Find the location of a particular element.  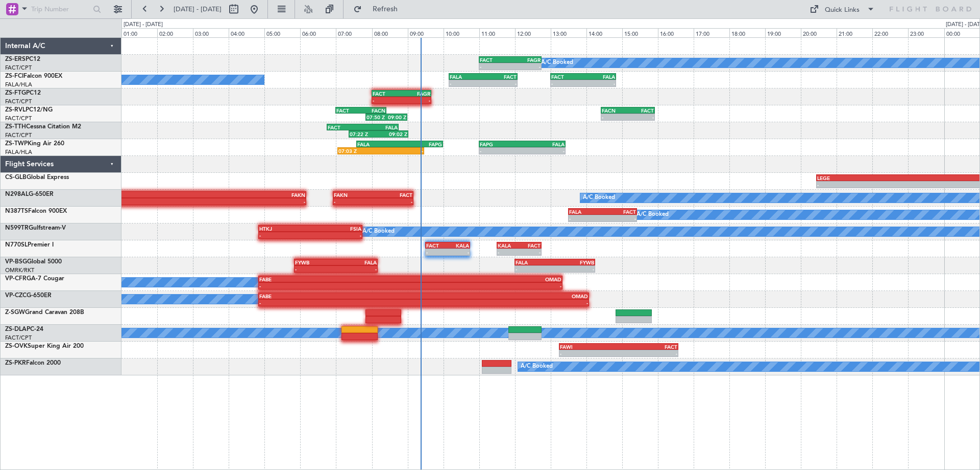

span: VP-BSG is located at coordinates (16, 262).